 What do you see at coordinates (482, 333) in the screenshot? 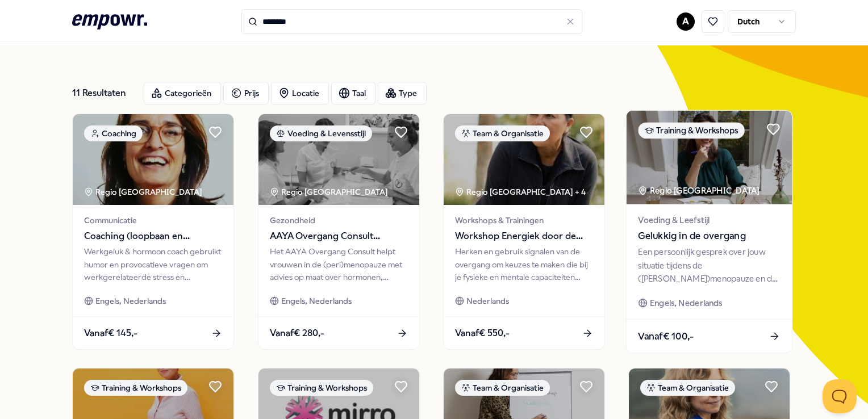
I see `span: Vanaf € 550,-` at bounding box center [482, 333].